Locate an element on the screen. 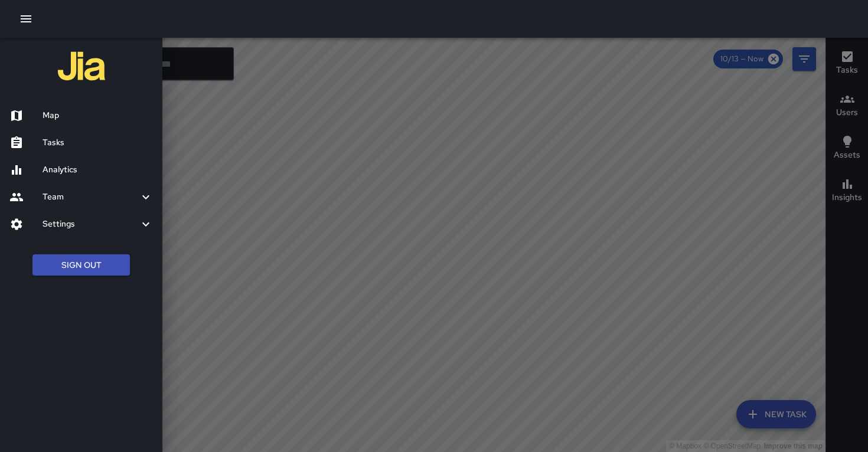 The height and width of the screenshot is (452, 868). button: Sign Out is located at coordinates (81, 265).